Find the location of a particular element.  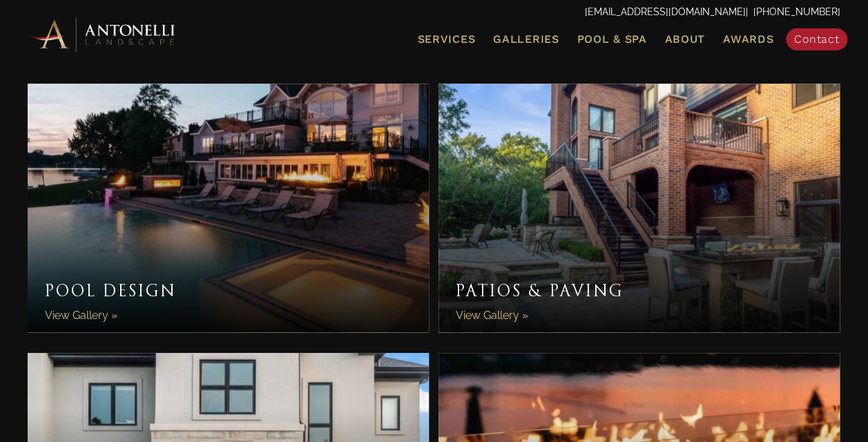

a: Contact is located at coordinates (816, 39).